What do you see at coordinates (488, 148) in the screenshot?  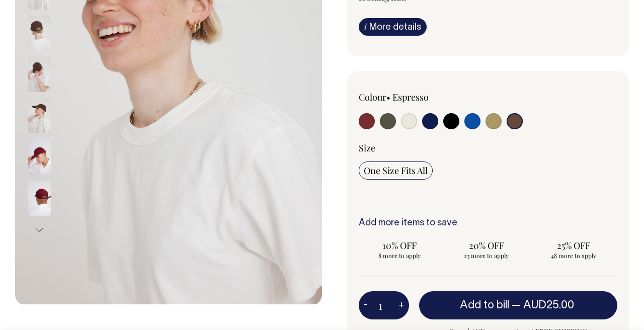 I see `div: Size` at bounding box center [488, 148].